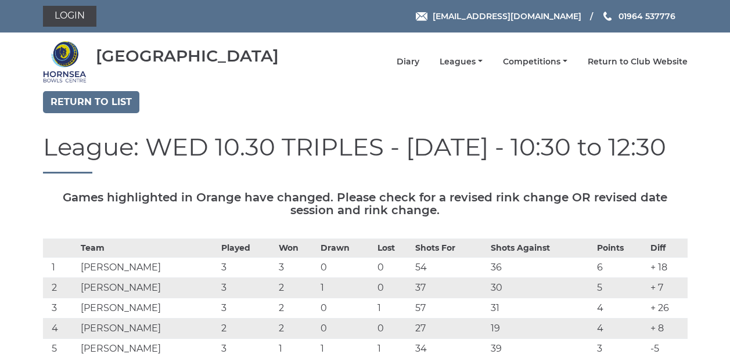 The image size is (730, 354). I want to click on th: Diff, so click(667, 249).